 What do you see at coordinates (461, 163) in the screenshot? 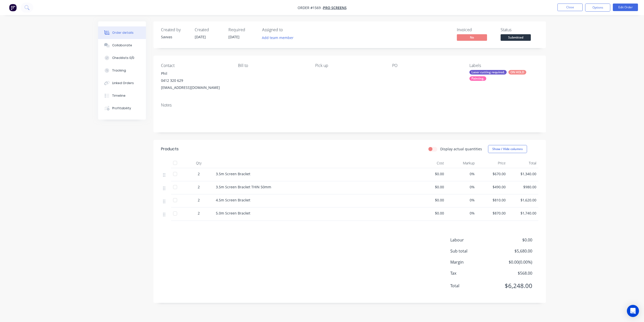
I see `div: Markup` at bounding box center [461, 163].